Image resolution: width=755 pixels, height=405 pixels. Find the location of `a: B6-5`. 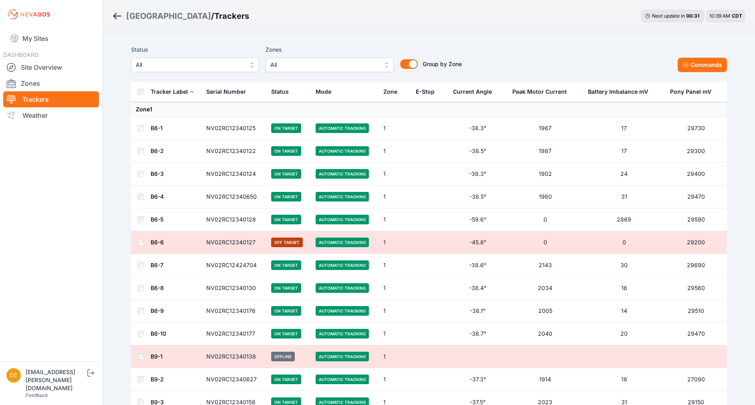

a: B6-5 is located at coordinates (157, 219).